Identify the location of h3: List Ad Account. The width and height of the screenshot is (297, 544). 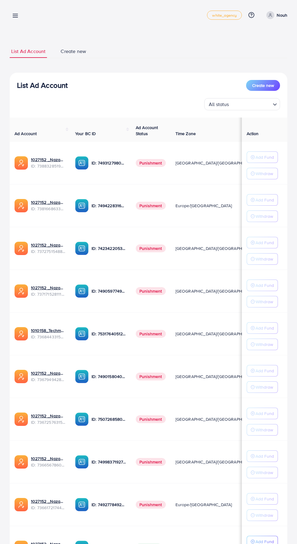
(42, 85).